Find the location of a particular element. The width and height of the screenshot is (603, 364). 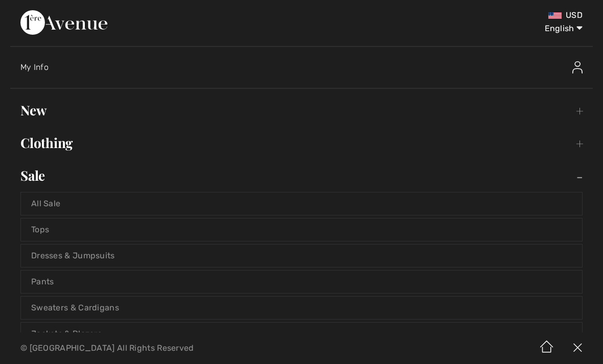

a: Dresses & Jumpsuits is located at coordinates (302, 256).